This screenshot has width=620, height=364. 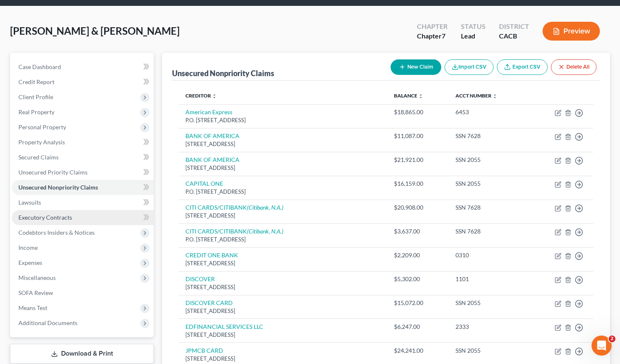 What do you see at coordinates (418, 255) in the screenshot?
I see `div: $2,209.00` at bounding box center [418, 255].